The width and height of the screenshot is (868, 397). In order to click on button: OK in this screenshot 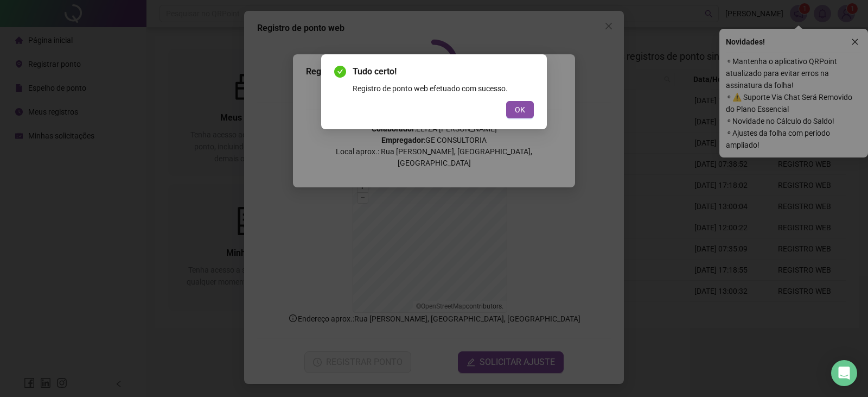, I will do `click(520, 110)`.